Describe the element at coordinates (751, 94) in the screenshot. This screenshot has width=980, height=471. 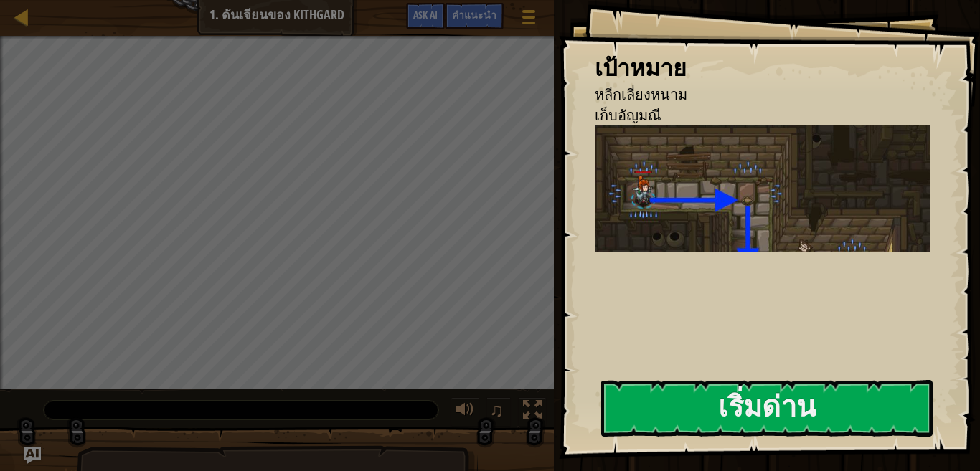
I see `li: หลีกเลี่ยงหนาม` at that location.